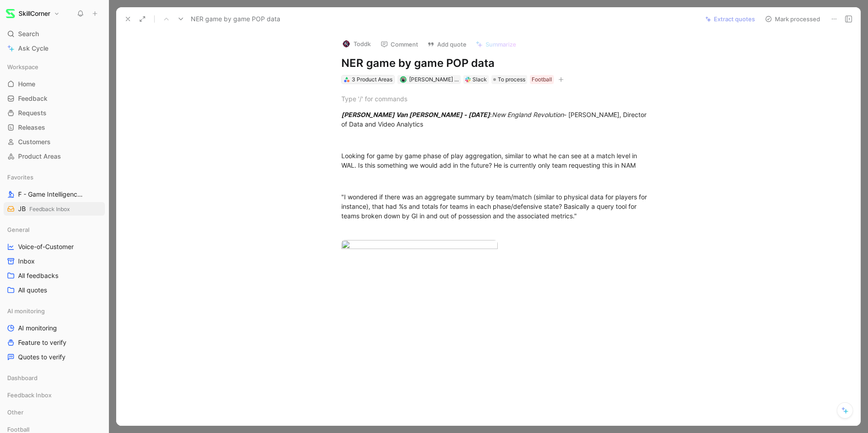 The image size is (868, 433). I want to click on a: Releases, so click(54, 127).